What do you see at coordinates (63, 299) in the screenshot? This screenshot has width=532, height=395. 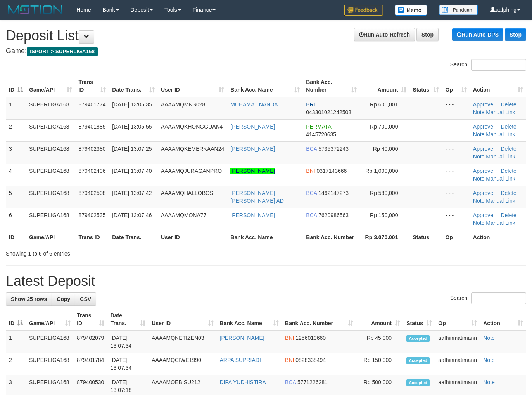 I see `span: Copy` at bounding box center [63, 299].